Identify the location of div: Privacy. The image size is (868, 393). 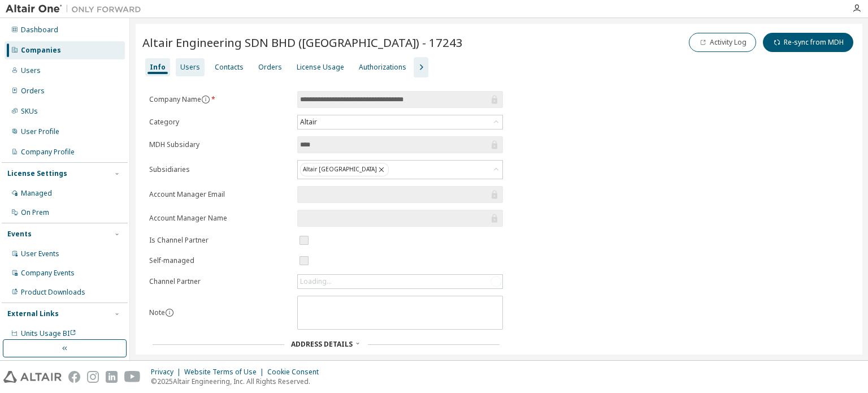
(167, 372).